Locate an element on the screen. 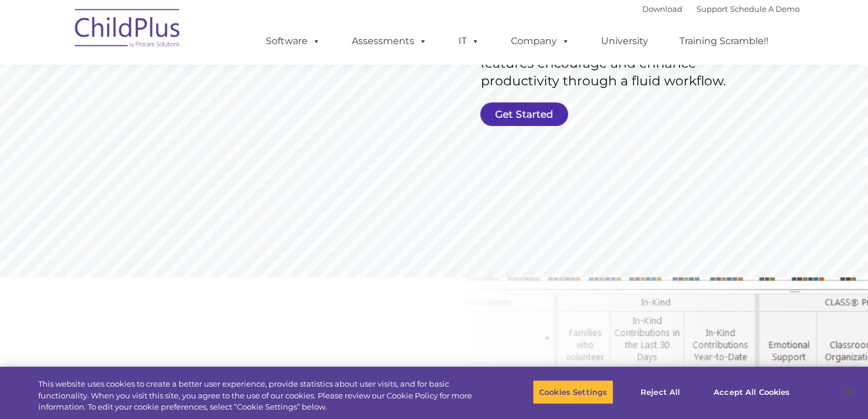  button: Accept All Cookies is located at coordinates (751, 392).